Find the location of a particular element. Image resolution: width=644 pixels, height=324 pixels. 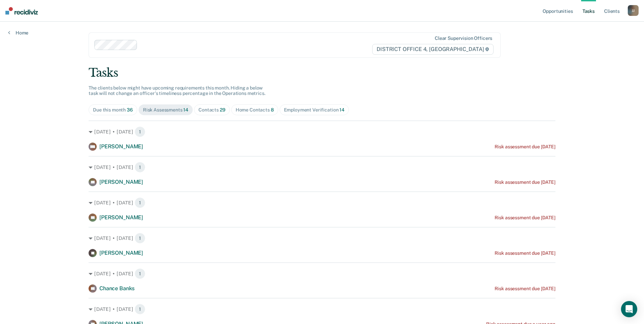

div: Contacts is located at coordinates (212, 110).